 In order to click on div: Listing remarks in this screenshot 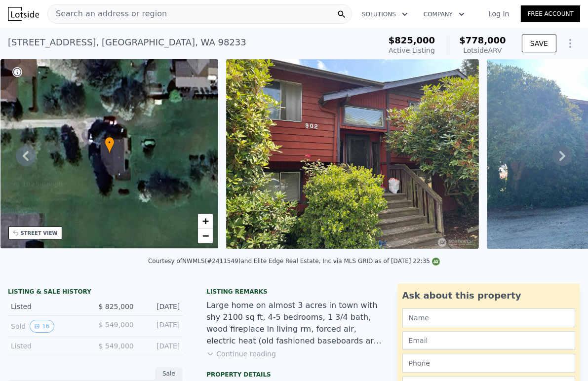, I will do `click(293, 292)`.